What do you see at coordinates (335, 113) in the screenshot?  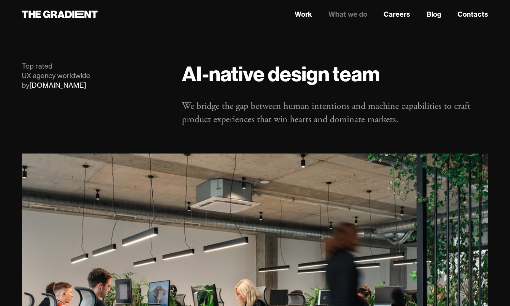 I see `p: We bridge the gap between human intentions and machine capabilities to craft product experiences ...` at bounding box center [335, 113].